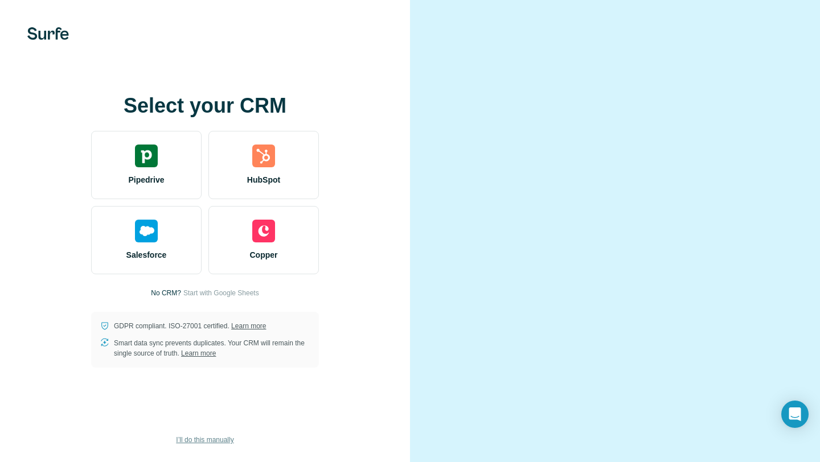 The image size is (820, 462). I want to click on img: hubspot's logo, so click(264, 156).